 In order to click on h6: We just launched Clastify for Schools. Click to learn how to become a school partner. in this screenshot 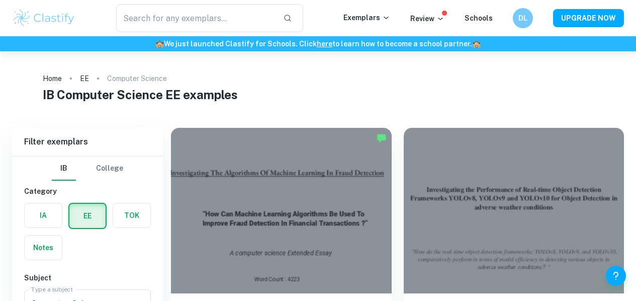, I will do `click(318, 44)`.